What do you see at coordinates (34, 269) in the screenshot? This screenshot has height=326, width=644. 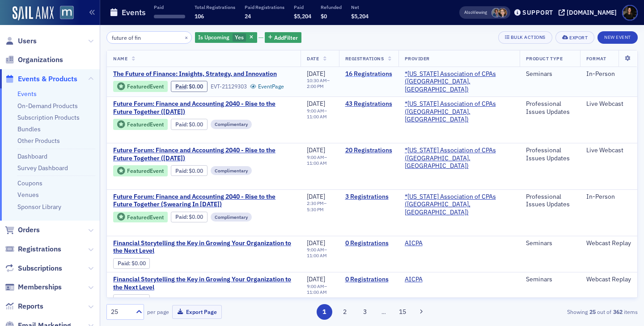 I see `a: Subscriptions` at bounding box center [34, 269].